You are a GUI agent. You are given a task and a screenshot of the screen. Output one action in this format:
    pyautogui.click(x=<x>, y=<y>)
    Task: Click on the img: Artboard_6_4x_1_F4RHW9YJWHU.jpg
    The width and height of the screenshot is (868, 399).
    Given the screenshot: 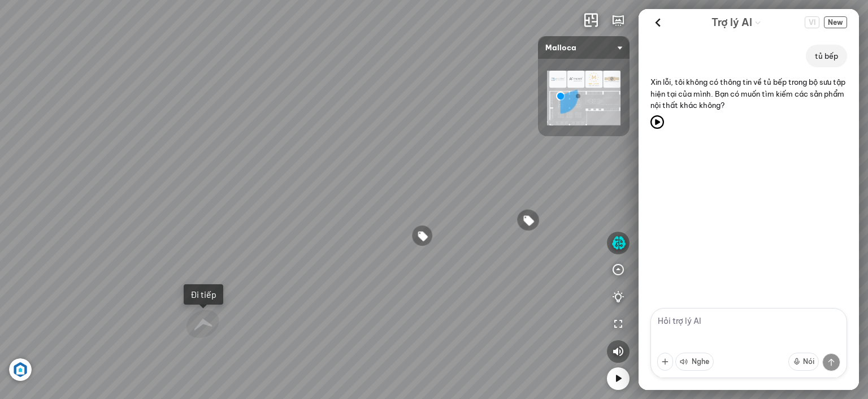 What is the action you would take?
    pyautogui.click(x=20, y=370)
    